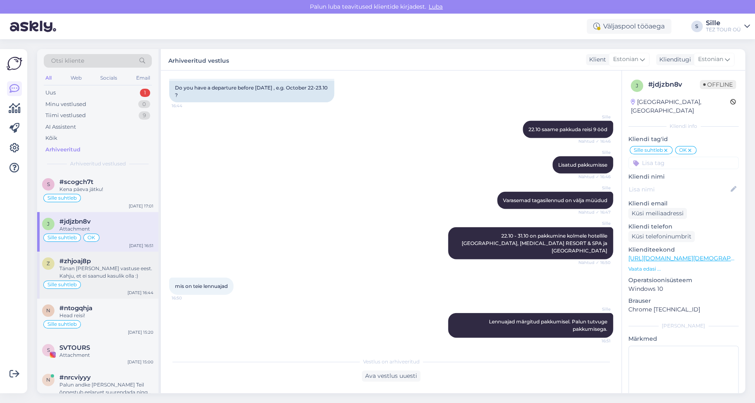  I want to click on div: Klienditugi, so click(673, 59).